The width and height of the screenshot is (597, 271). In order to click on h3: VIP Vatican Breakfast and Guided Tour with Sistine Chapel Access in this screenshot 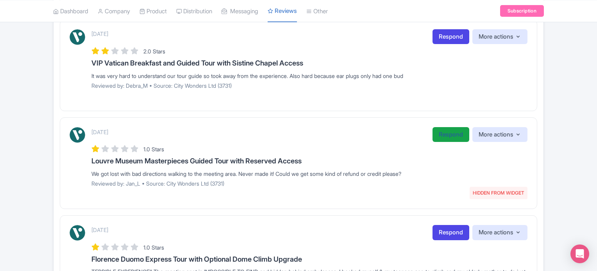, I will do `click(309, 63)`.